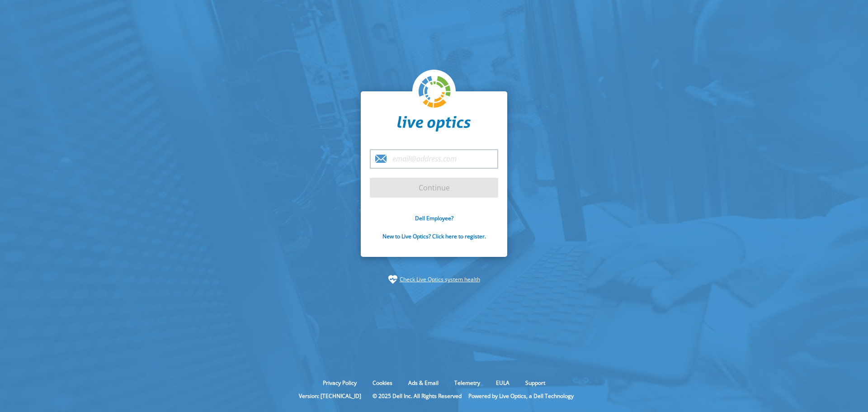 The image size is (868, 412). I want to click on li: Powered by Live Optics, a Dell Technology, so click(521, 395).